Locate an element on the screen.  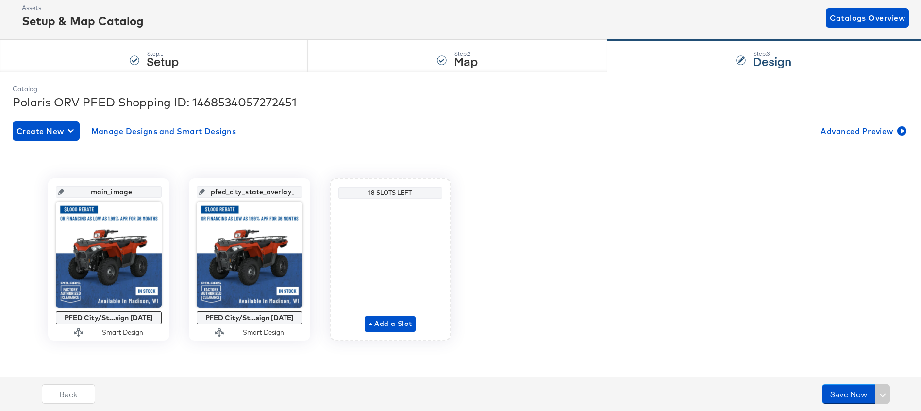
div: Step: 2 is located at coordinates (466, 54).